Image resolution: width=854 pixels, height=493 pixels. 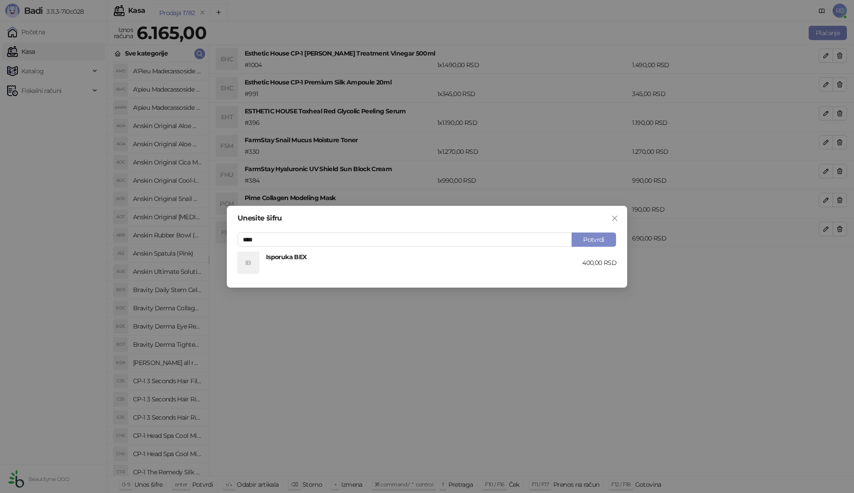 I want to click on span: close, so click(x=615, y=218).